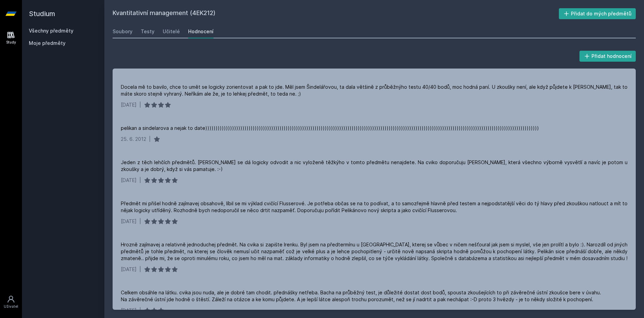 The width and height of the screenshot is (644, 318). I want to click on div: Study, so click(11, 42).